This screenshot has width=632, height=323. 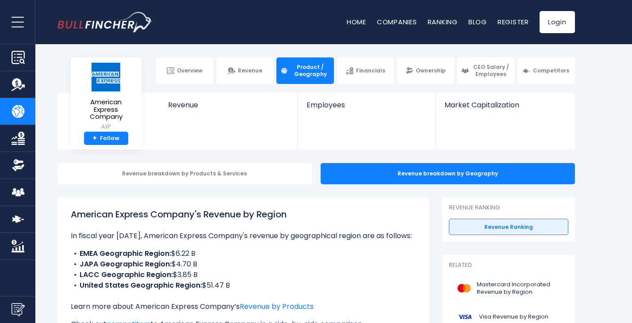 What do you see at coordinates (141, 285) in the screenshot?
I see `b: United States Geographic Region:` at bounding box center [141, 285].